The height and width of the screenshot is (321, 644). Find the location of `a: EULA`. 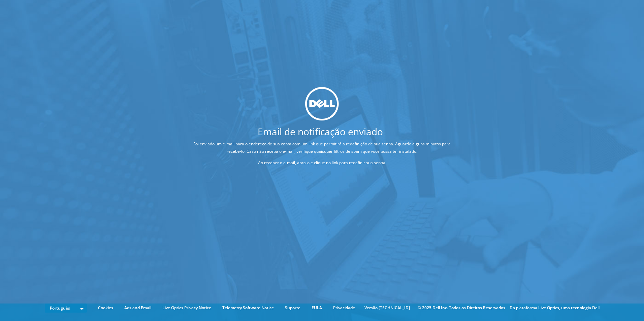

a: EULA is located at coordinates (317, 308).